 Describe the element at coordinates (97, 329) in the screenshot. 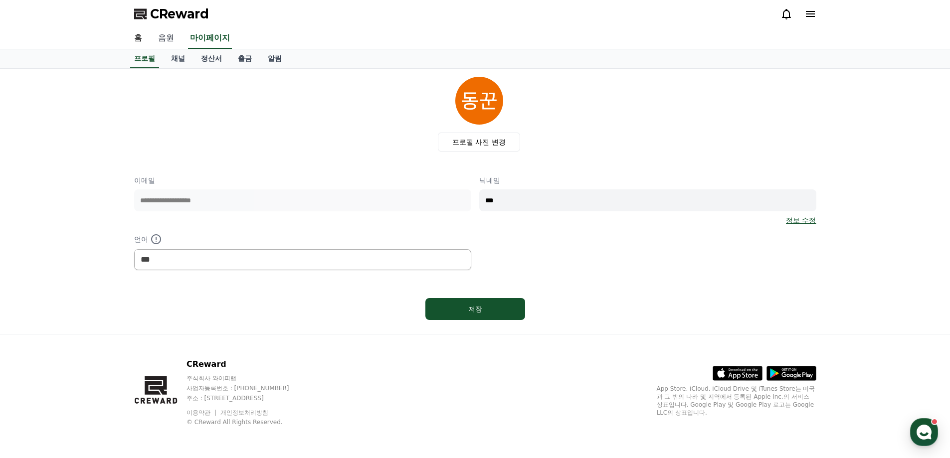

I see `a: 대화` at that location.